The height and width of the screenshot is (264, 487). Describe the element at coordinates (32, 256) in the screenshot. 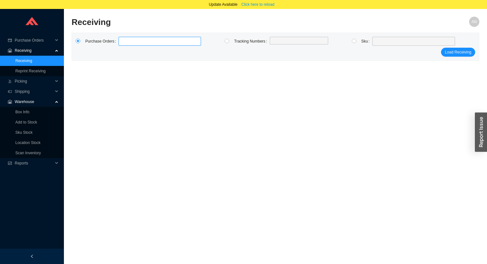

I see `span: left` at that location.